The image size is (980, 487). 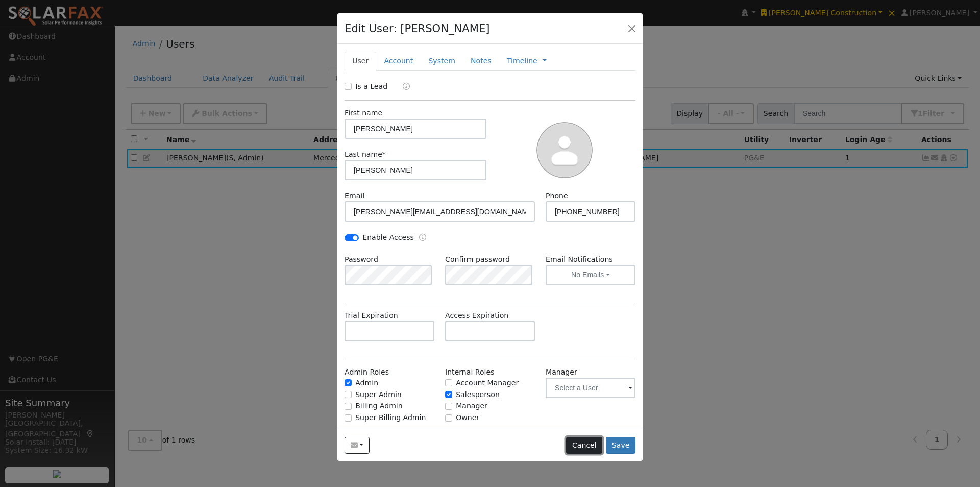 What do you see at coordinates (357, 445) in the screenshot?
I see `button: stacey@rtmaher.com` at bounding box center [357, 445].